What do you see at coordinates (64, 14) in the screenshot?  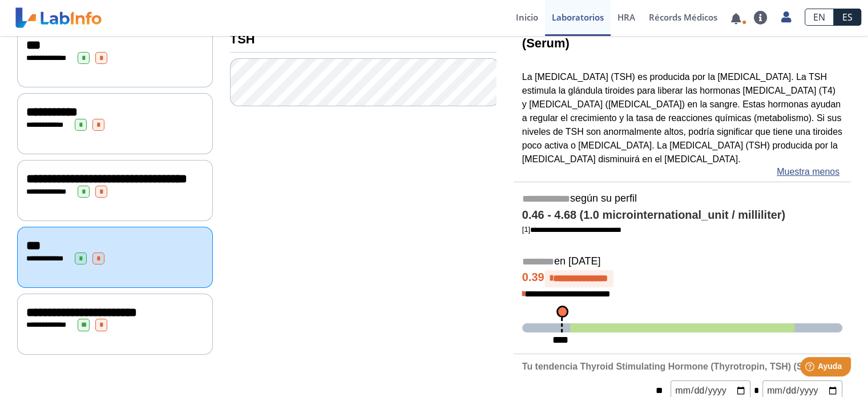 I see `span: Ayuda` at bounding box center [64, 14].